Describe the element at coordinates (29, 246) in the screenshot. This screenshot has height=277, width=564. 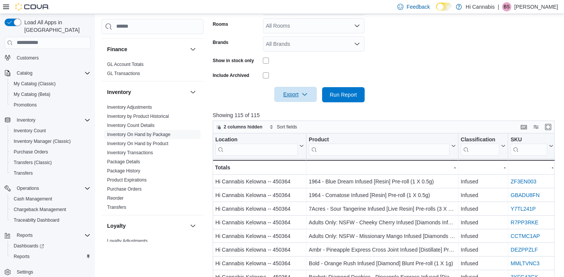
I see `span: Dashboards` at that location.